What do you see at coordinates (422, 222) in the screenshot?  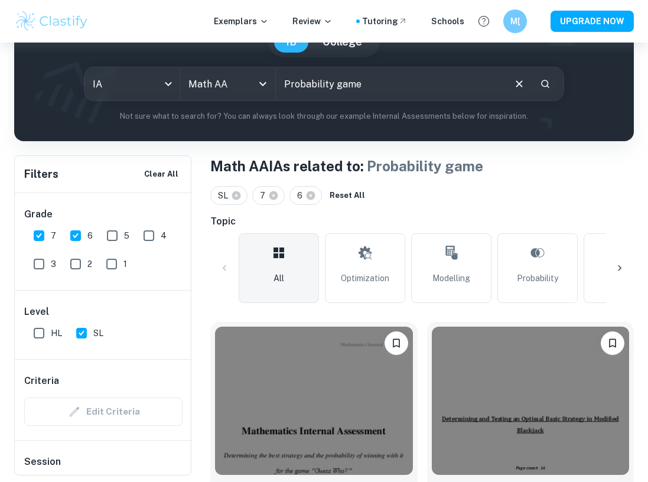 I see `h6: Topic` at bounding box center [422, 222].